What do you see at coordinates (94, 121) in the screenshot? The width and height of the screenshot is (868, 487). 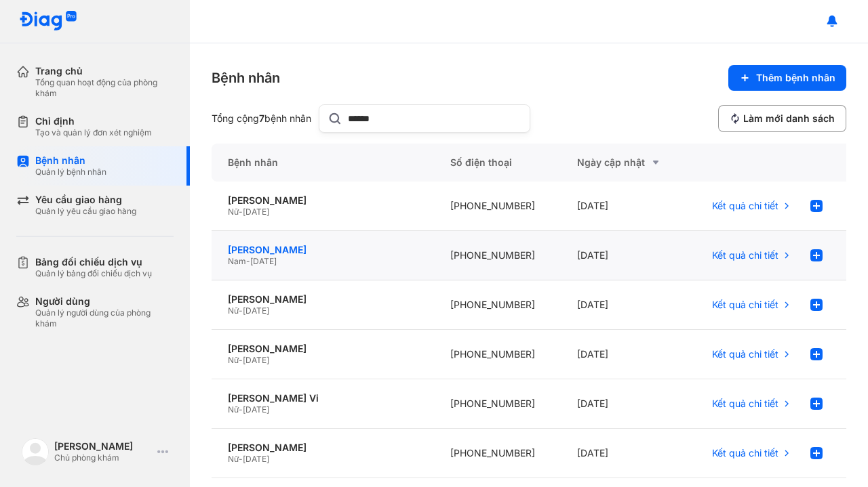 I see `div: Chỉ định` at bounding box center [94, 121].